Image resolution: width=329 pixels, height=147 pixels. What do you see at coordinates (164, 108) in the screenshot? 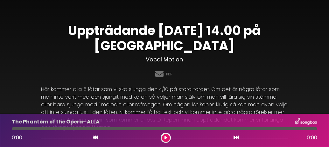
I see `p: Här kommer alla 6 låtar som vi ska sjunga den 4/10 på stora torget. Om det är några låtar som man...` at bounding box center [164, 108].